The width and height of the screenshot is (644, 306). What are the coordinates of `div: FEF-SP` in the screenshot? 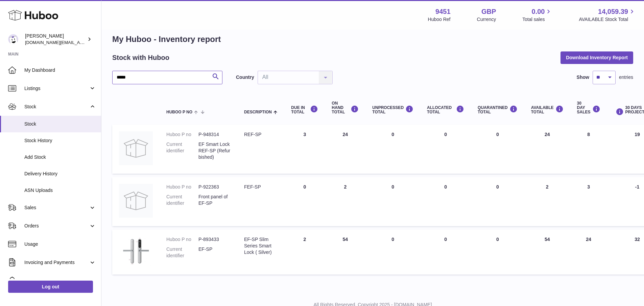 It's located at (261, 187).